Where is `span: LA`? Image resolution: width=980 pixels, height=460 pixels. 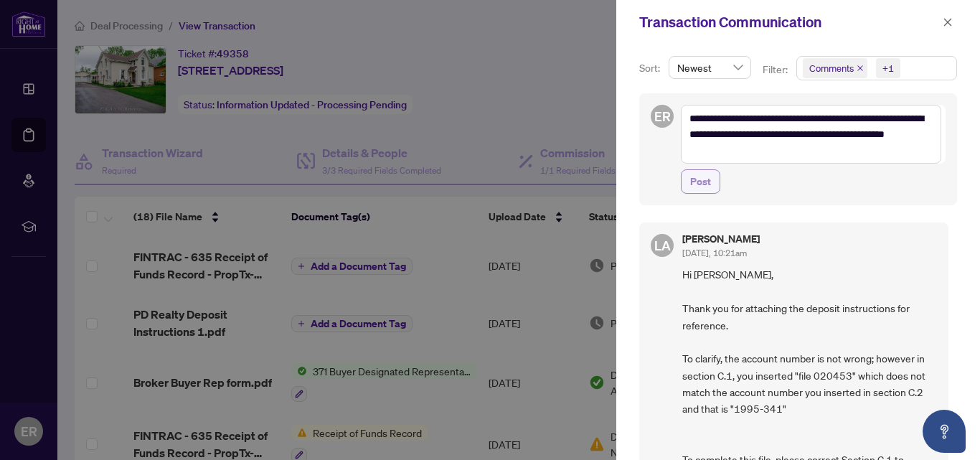 span: LA is located at coordinates (662, 245).